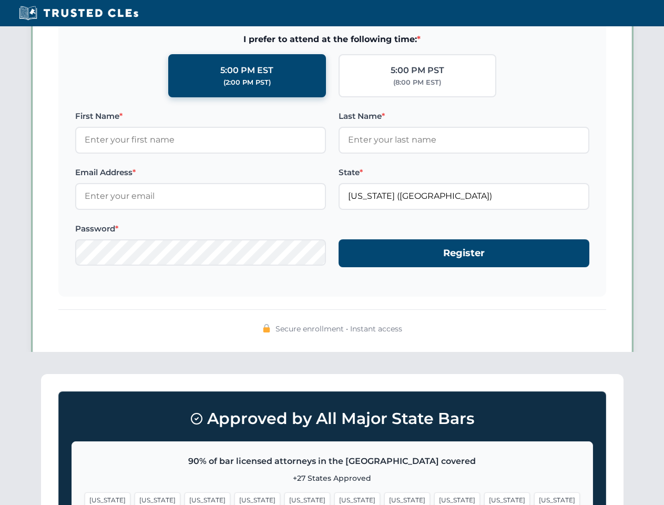 The height and width of the screenshot is (505, 664). Describe the element at coordinates (418, 70) in the screenshot. I see `div: 5:00 PM PST` at that location.